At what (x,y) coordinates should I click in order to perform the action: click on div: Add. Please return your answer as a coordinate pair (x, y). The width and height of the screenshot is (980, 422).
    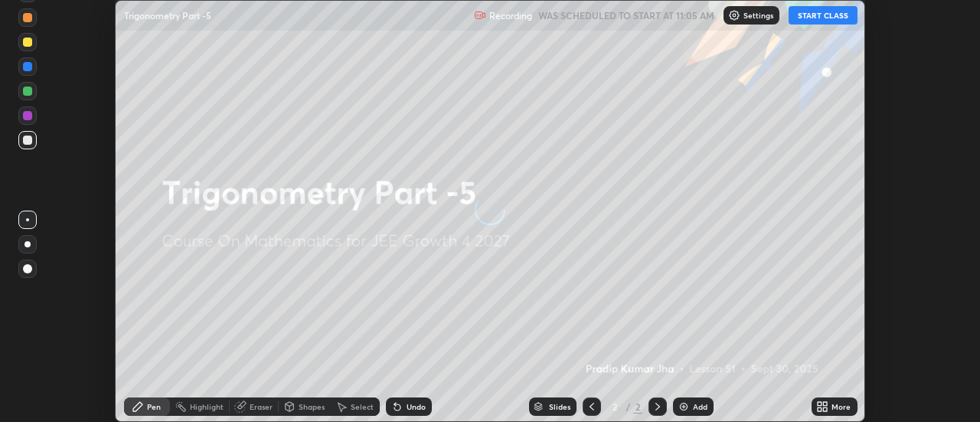
    Looking at the image, I should click on (700, 407).